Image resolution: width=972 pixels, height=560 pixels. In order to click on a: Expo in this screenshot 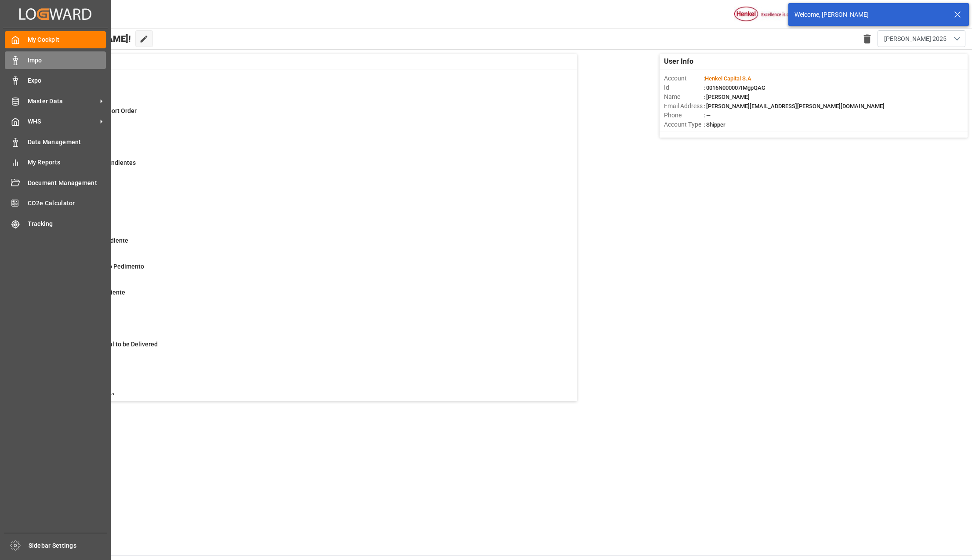, I will do `click(55, 81)`.